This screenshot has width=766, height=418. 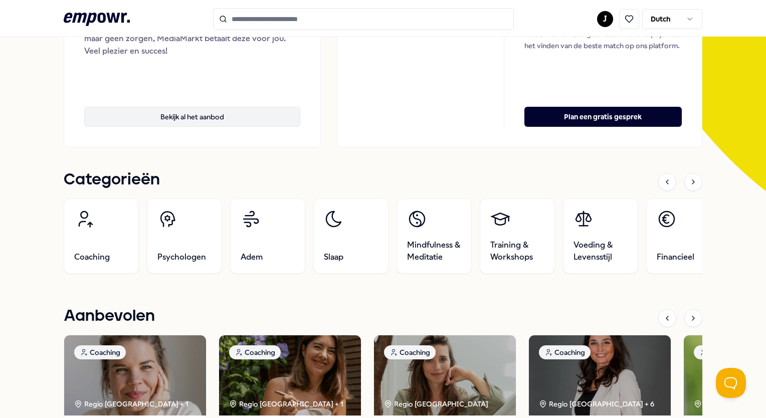 I want to click on span: Training & Workshops, so click(x=517, y=251).